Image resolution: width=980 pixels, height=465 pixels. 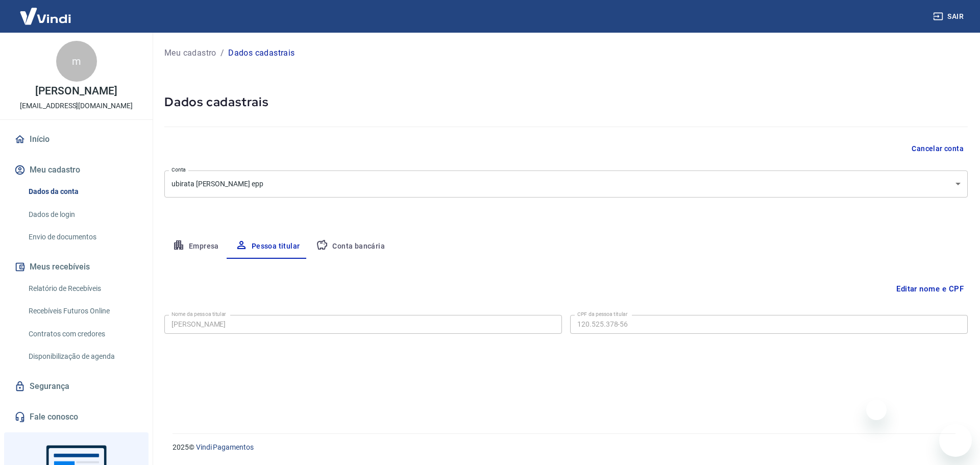 What do you see at coordinates (45, 16) in the screenshot?
I see `img: Vindi` at bounding box center [45, 16].